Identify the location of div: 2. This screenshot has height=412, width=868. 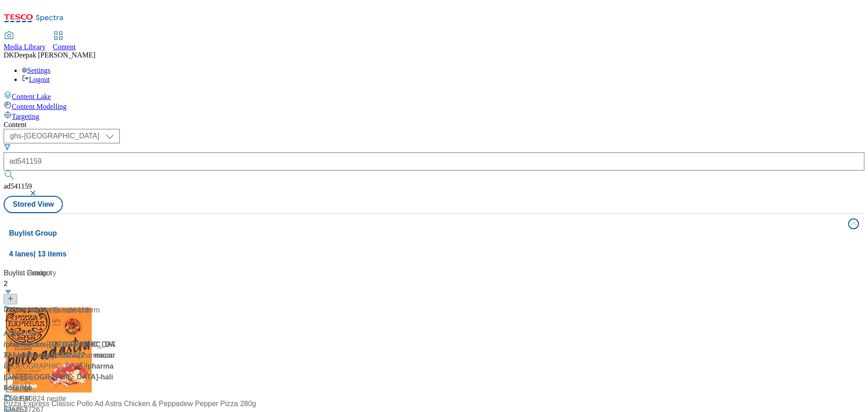
(60, 284).